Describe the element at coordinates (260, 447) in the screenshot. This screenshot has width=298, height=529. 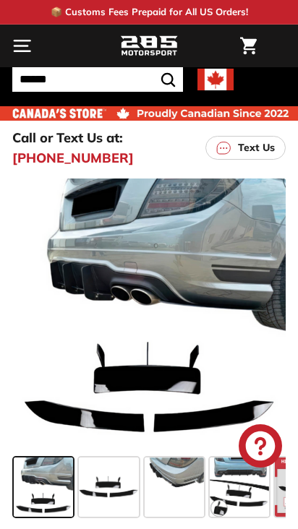
I see `inbox-online-store-chat: Shopify online store chat` at that location.